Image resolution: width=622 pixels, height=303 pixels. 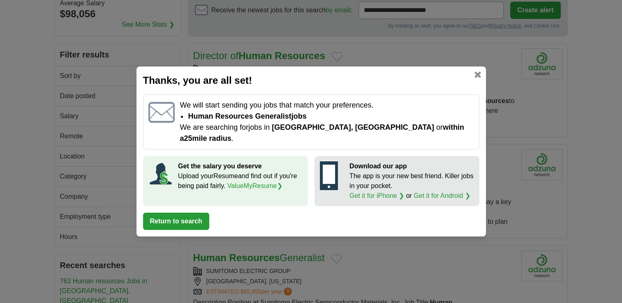 I want to click on a: Get it for Android ❯, so click(x=442, y=196).